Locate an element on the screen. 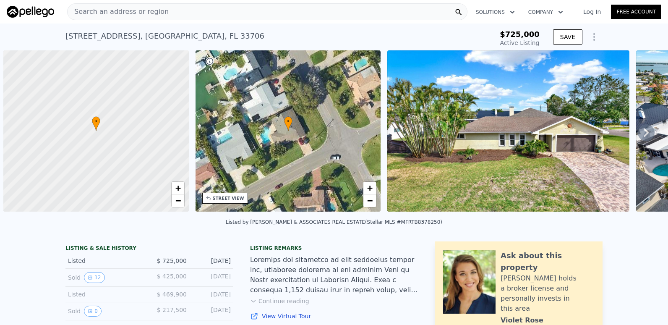  span: Active Listing is located at coordinates (520, 43).